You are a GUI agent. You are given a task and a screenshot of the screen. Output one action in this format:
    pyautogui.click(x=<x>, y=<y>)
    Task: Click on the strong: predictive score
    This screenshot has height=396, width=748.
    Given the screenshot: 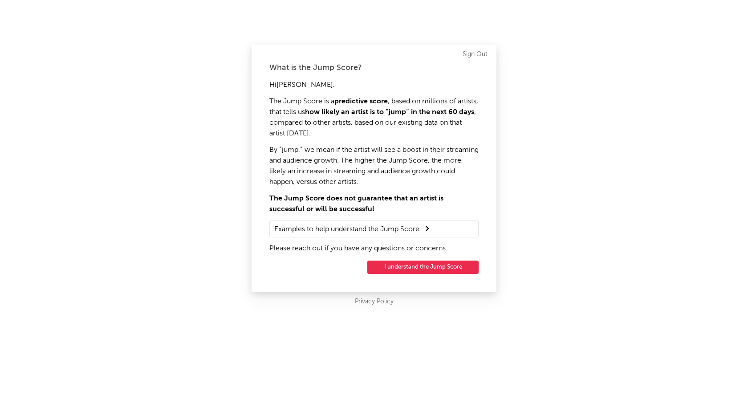 What is the action you would take?
    pyautogui.click(x=361, y=102)
    